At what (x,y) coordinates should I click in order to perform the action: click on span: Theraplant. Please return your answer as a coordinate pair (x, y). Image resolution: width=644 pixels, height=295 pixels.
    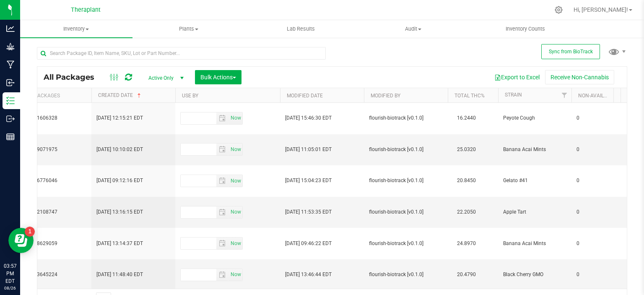
    Looking at the image, I should click on (86, 10).